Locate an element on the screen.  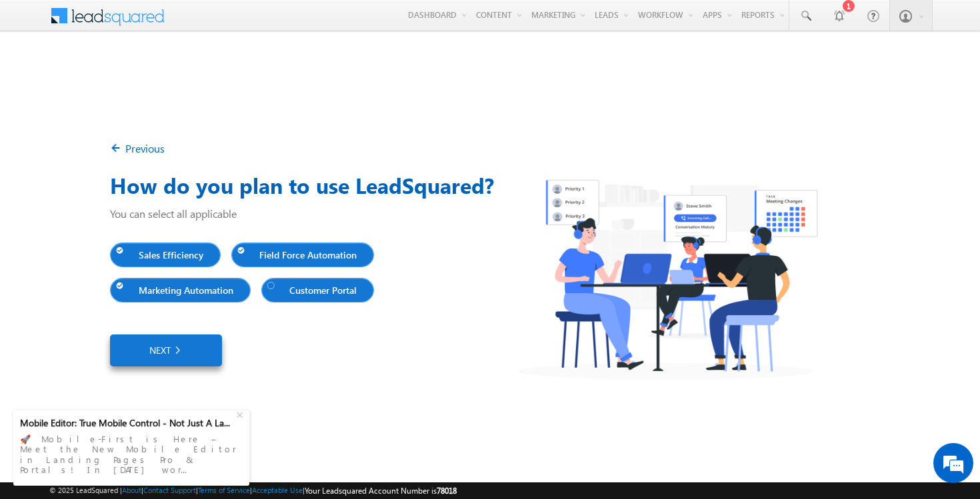
span: Marketing Automation is located at coordinates (177, 290).